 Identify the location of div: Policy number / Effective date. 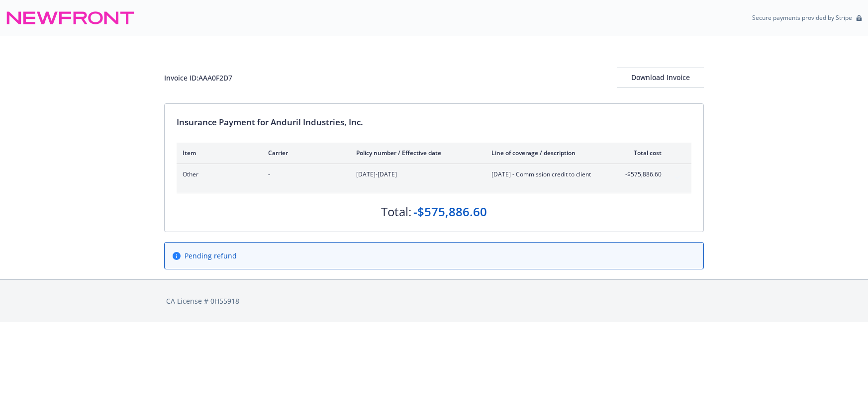
(416, 153).